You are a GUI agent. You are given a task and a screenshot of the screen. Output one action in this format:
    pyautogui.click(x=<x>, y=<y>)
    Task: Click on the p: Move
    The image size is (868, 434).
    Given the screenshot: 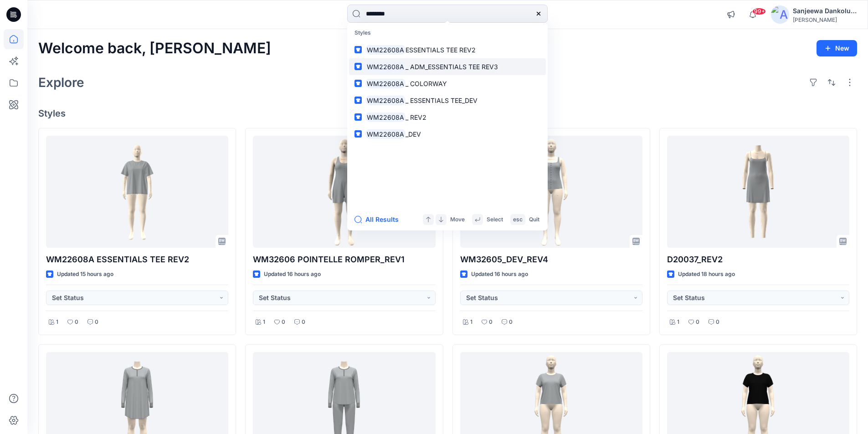 What is the action you would take?
    pyautogui.click(x=457, y=220)
    